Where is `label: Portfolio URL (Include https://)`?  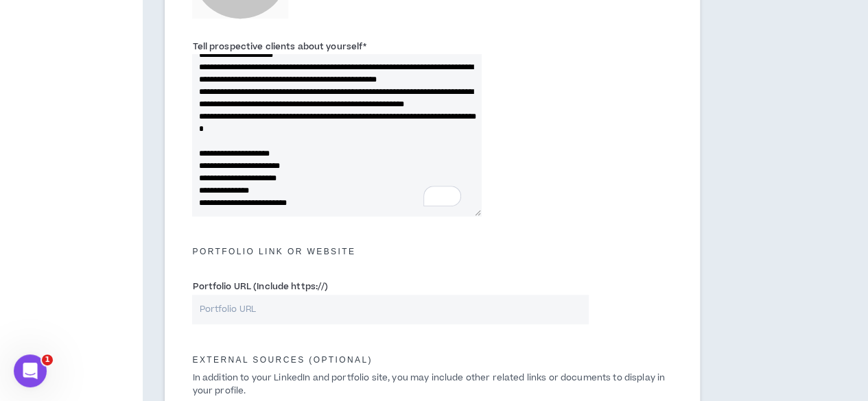
label: Portfolio URL (Include https://) is located at coordinates (260, 287).